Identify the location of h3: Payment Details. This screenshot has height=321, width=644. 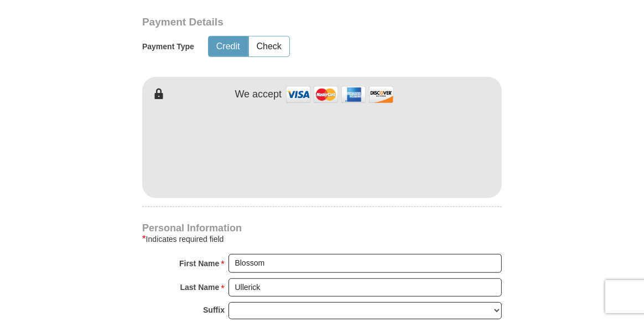
(283, 22).